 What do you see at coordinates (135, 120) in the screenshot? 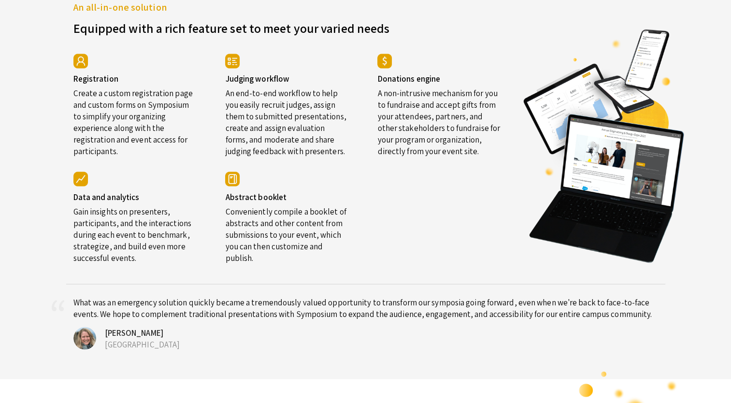
I see `p: Create a custom registration page and custom forms on Symposium to simplify your organizing exper...` at bounding box center [135, 120].